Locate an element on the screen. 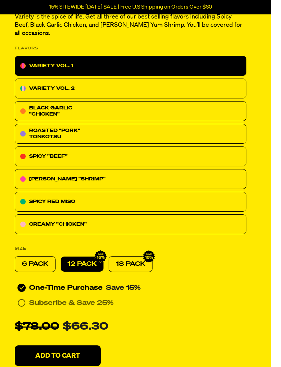 This screenshot has width=281, height=367. p: $78.00 is located at coordinates (37, 327).